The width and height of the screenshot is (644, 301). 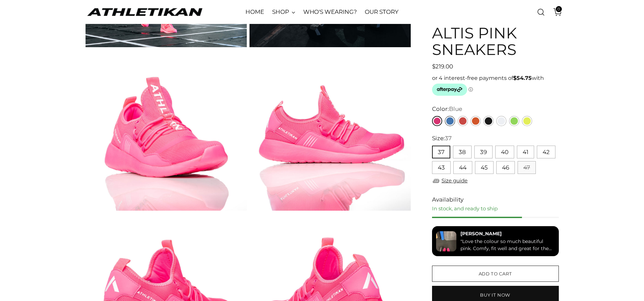 I want to click on a: Yellow, so click(x=527, y=122).